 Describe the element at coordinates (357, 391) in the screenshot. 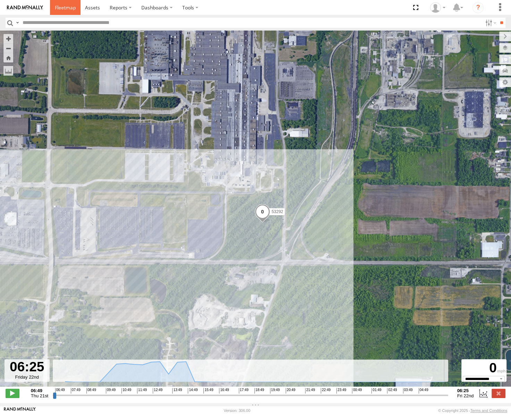

I see `span: 00:49` at that location.